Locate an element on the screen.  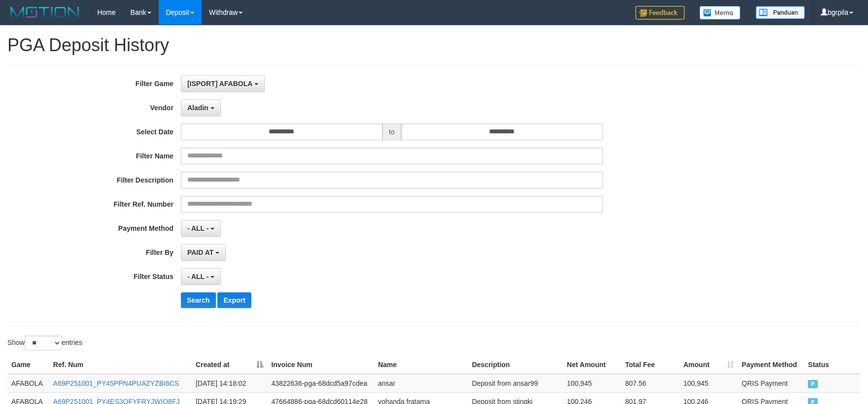
span: to is located at coordinates (392, 132).